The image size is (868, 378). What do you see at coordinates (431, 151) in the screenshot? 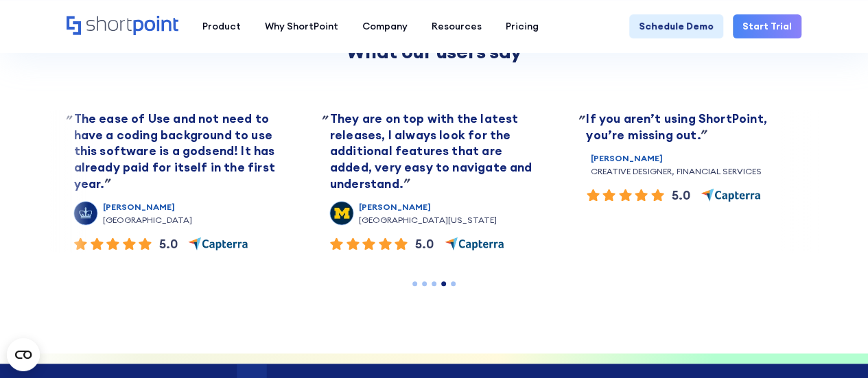
I see `span: They are on top with the latest releases, I always look for the additional features that are adde...` at bounding box center [431, 151].